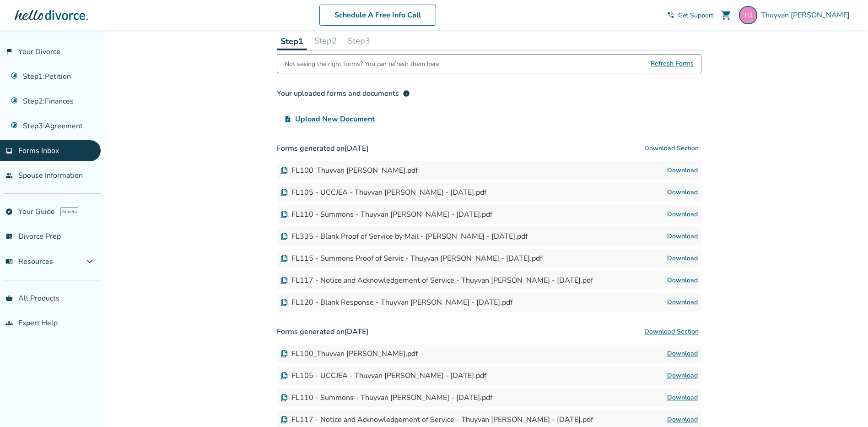 This screenshot has height=427, width=868. What do you see at coordinates (9, 323) in the screenshot?
I see `span: groups` at bounding box center [9, 323].